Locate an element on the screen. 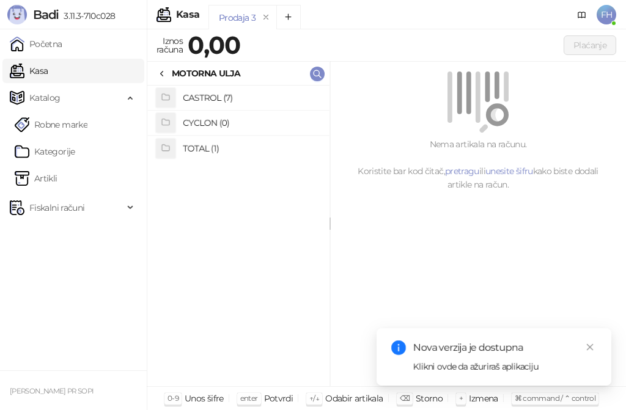  span: Fiskalni računi is located at coordinates (57, 208).